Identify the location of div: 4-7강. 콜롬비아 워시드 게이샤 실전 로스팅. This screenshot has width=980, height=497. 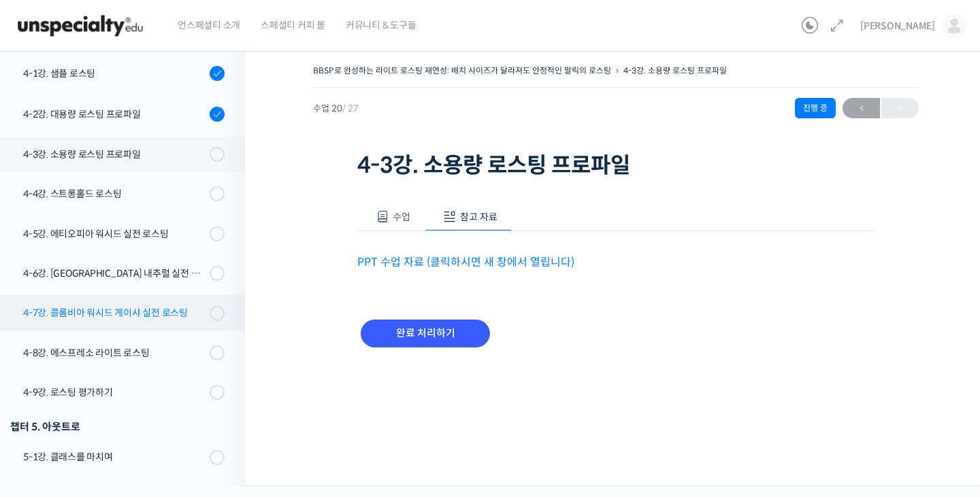
(114, 313).